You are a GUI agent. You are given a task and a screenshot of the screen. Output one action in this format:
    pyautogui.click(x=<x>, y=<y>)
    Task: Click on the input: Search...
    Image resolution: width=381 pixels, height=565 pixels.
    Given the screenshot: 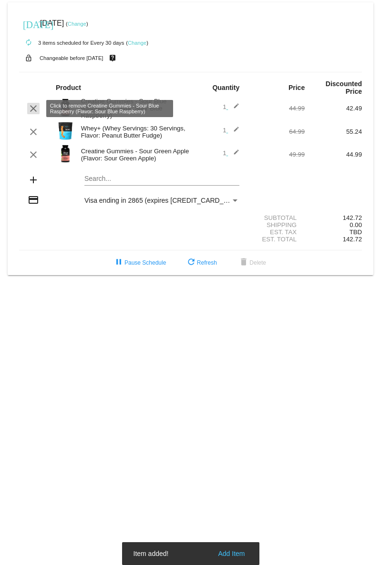 What is the action you would take?
    pyautogui.click(x=161, y=179)
    